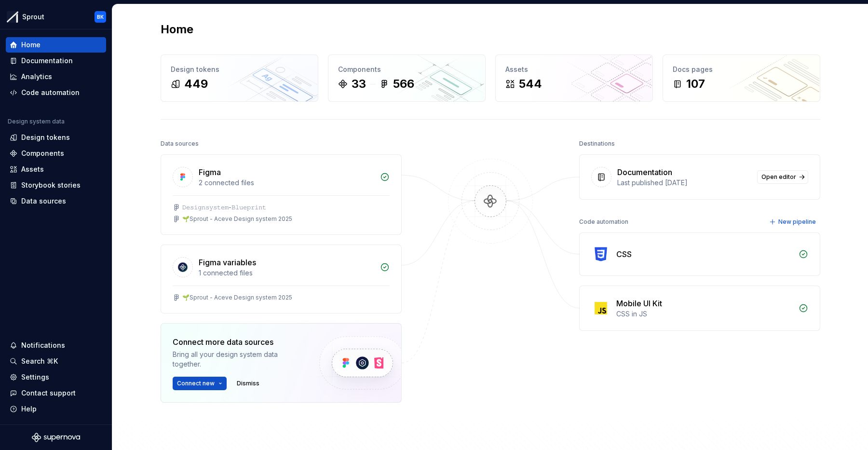  What do you see at coordinates (224, 208) in the screenshot?
I see `div: 𝙳𝚎𝚜𝚒𝚐𝚗𝚜𝚢𝚜𝚝𝚎𝚖-𝙱𝚕𝚞𝚎𝚙𝚛𝚒𝚗𝚝` at bounding box center [224, 208].